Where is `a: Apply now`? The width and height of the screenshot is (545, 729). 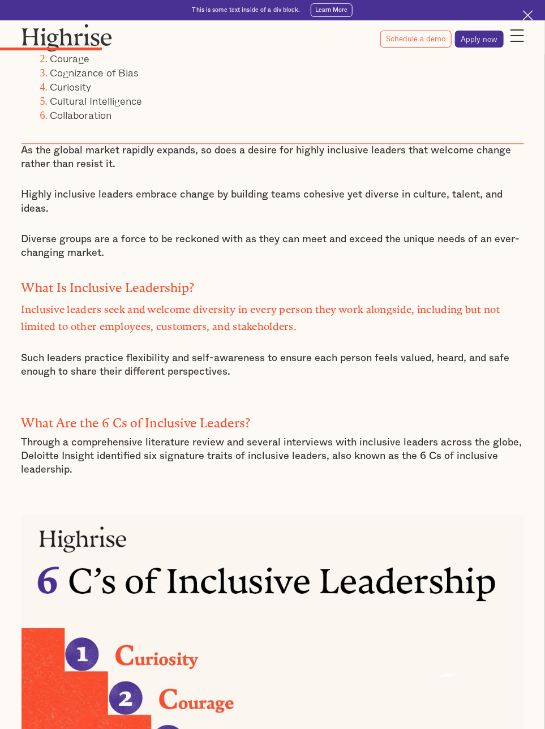 a: Apply now is located at coordinates (480, 39).